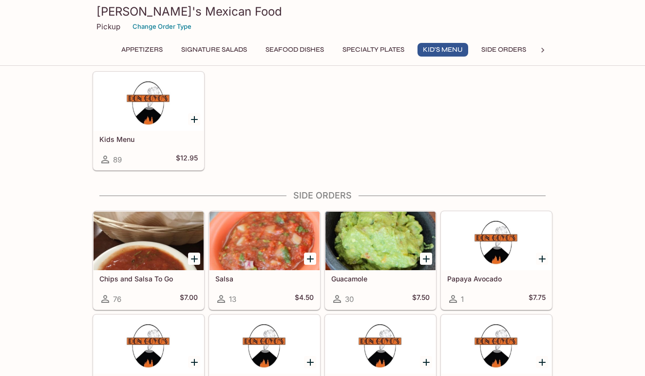 Image resolution: width=645 pixels, height=376 pixels. Describe the element at coordinates (194, 258) in the screenshot. I see `button: Add Chips and Salsa To Go` at that location.